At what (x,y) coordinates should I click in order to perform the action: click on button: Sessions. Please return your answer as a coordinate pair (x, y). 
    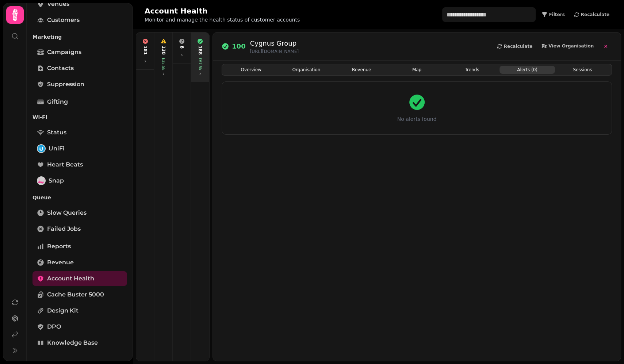
    Looking at the image, I should click on (583, 70).